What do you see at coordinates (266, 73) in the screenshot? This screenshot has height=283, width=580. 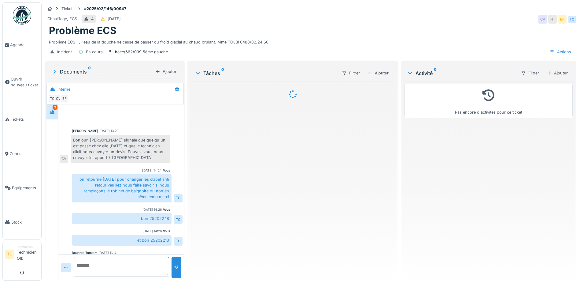 I see `div: Tâches` at bounding box center [266, 73].